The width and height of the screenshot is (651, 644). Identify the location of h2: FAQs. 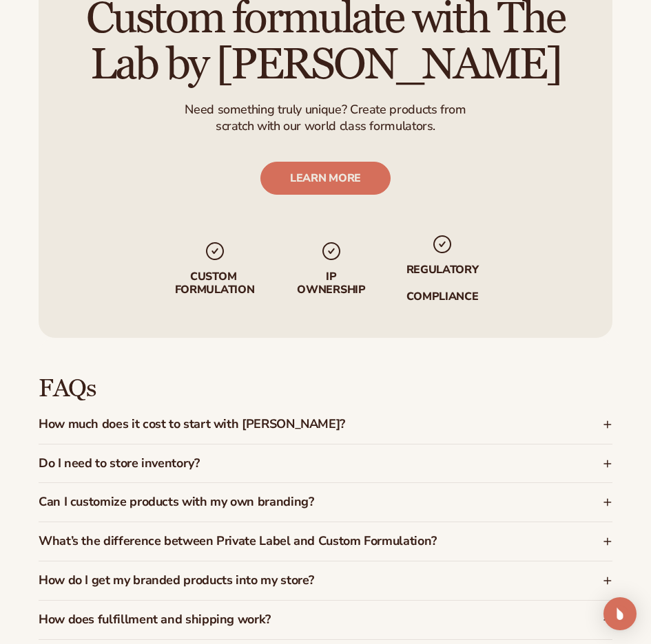
(325, 389).